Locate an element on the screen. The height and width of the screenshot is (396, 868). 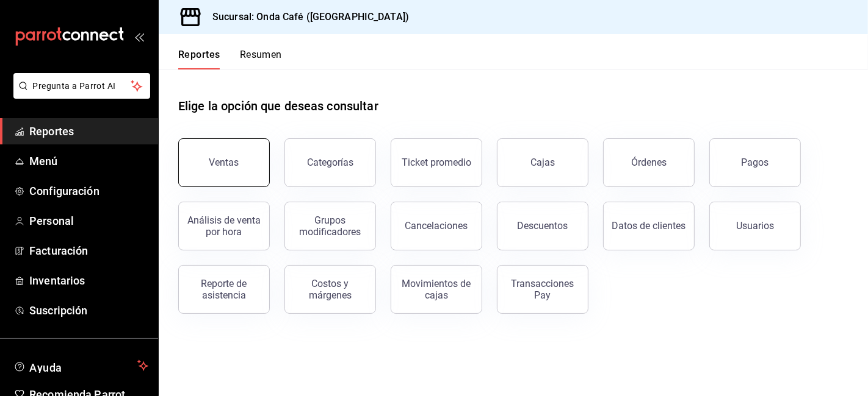
button: Resumen is located at coordinates (261, 59).